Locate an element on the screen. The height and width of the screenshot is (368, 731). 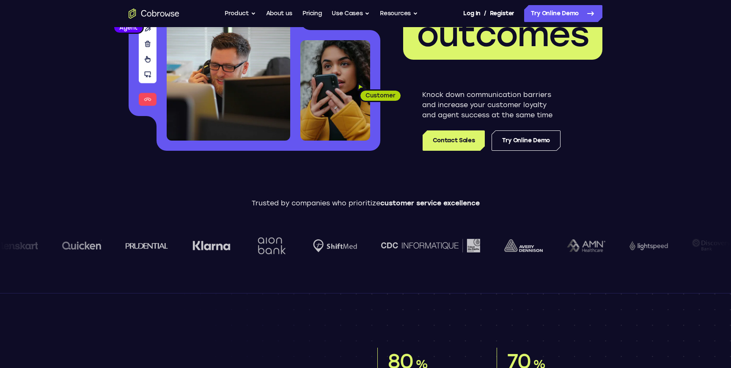
img: Shiftmed is located at coordinates (335, 245).